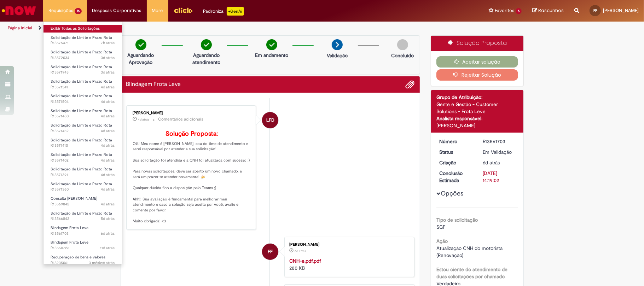  Describe the element at coordinates (83, 99) in the screenshot. I see `a: Aberto R13571504 : Solicitação de Limite e Prazo Rota` at that location.